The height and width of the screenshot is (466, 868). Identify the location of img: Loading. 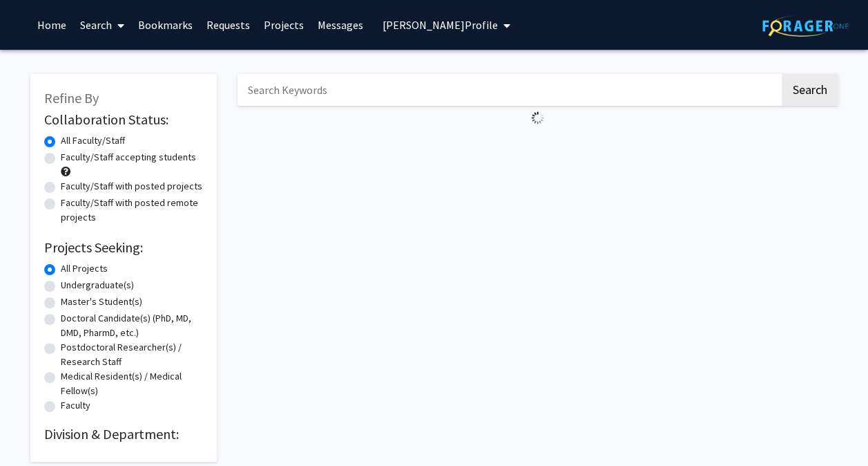
(537, 118).